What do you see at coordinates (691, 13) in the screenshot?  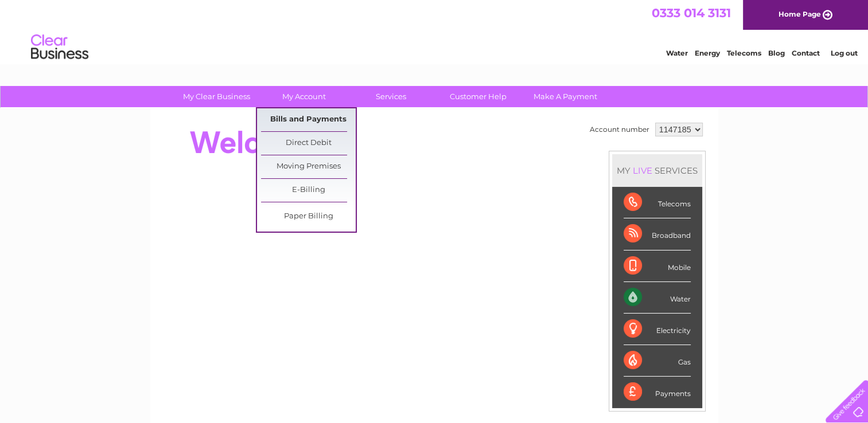 I see `a: 0333 014 3131` at bounding box center [691, 13].